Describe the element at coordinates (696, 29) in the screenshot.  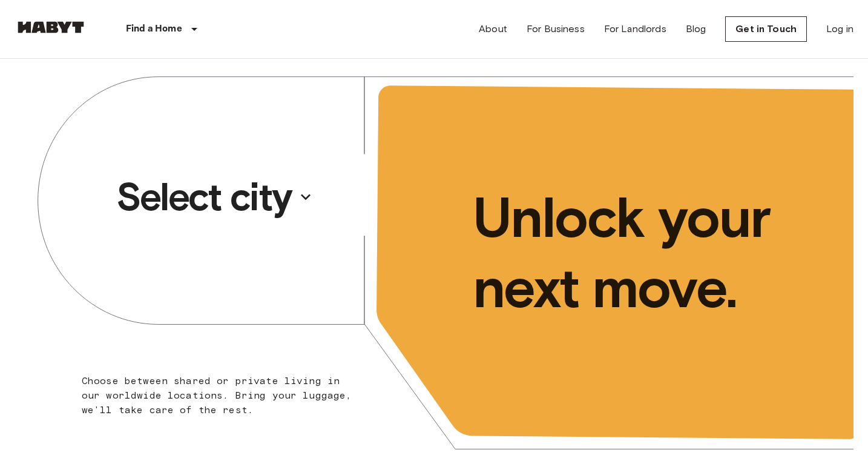
I see `a: Blog` at that location.